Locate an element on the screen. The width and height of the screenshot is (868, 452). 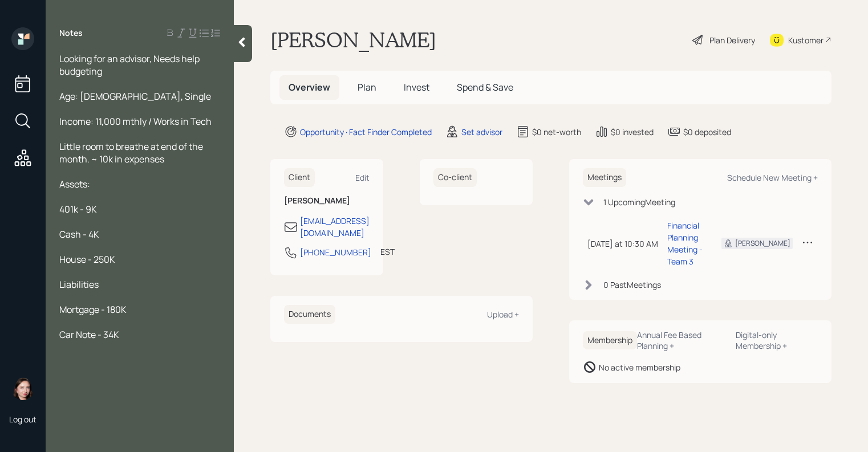
div: Edit is located at coordinates (362, 178).